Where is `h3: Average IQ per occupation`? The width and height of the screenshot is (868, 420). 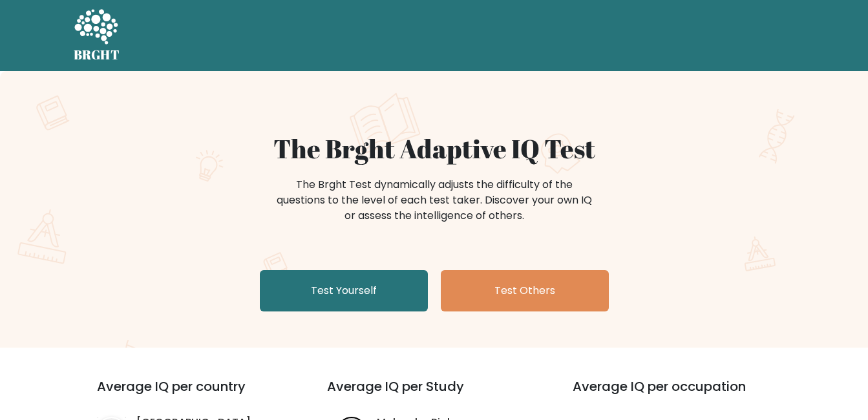
h3: Average IQ per occupation is located at coordinates (680, 394).